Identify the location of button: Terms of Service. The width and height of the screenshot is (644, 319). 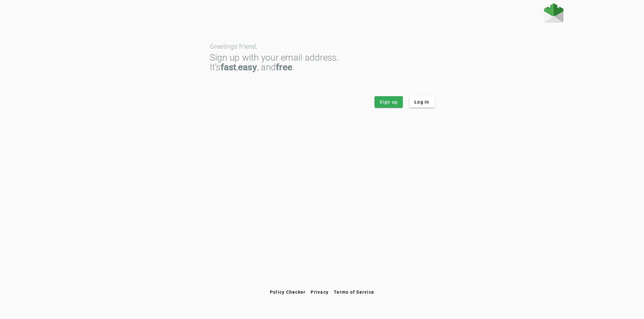
(354, 292).